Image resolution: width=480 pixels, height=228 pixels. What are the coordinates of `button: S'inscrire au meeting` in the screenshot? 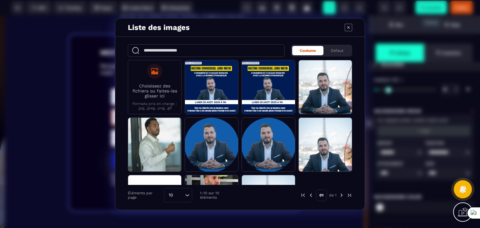 It's located at (184, 145).